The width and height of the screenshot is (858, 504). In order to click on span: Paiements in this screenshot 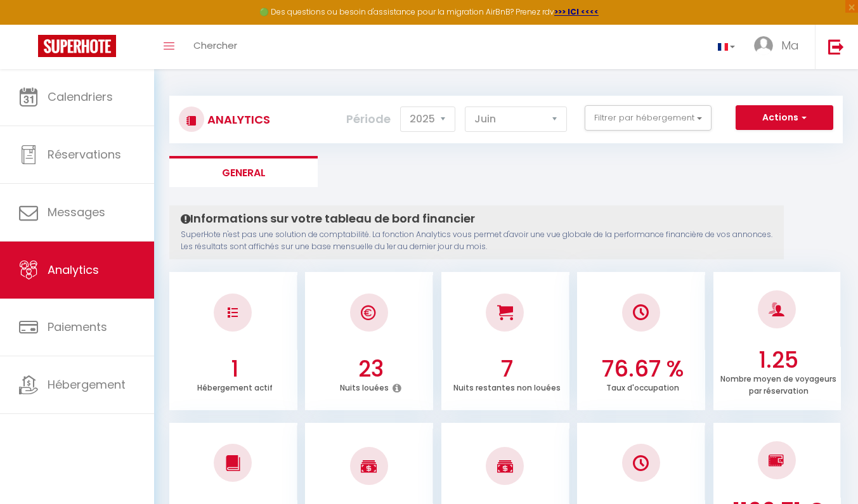, I will do `click(77, 327)`.